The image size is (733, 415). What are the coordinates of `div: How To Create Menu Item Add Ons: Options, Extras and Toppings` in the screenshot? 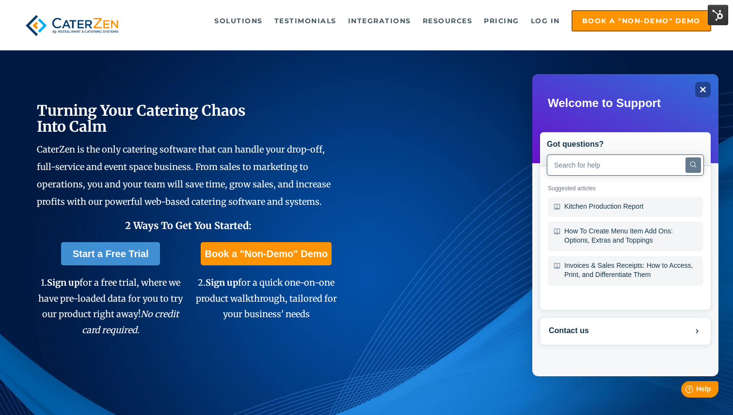 It's located at (93, 162).